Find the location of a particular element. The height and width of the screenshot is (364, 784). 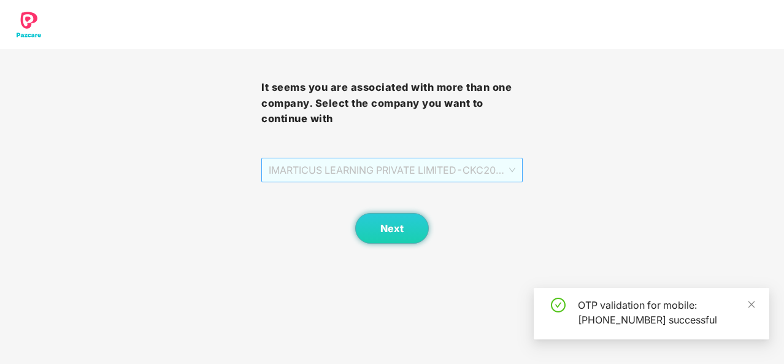

button: Next is located at coordinates (392, 228).